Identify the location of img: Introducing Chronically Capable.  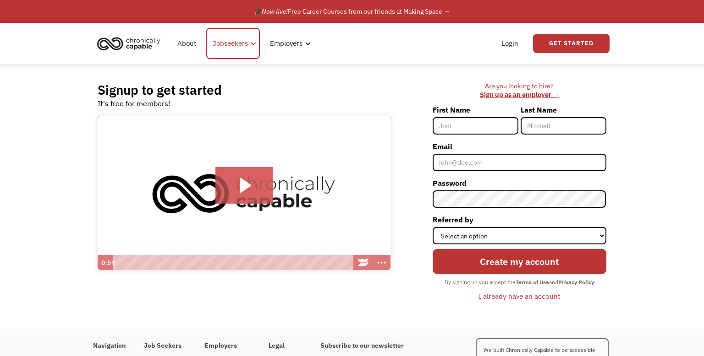
(244, 193).